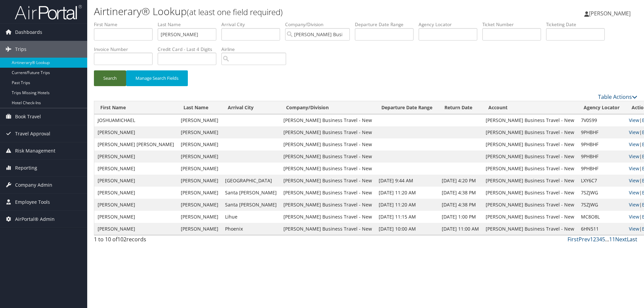  Describe the element at coordinates (189, 25) in the screenshot. I see `label: Last Name` at that location.